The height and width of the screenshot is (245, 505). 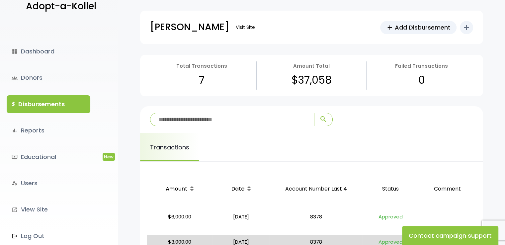 What do you see at coordinates (466, 28) in the screenshot?
I see `button: add` at bounding box center [466, 28].